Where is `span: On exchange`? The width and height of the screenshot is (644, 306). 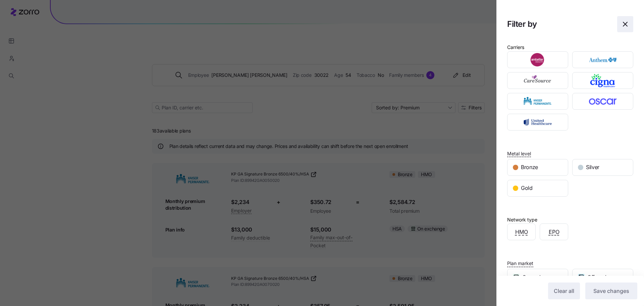
span: On exchange is located at coordinates (538, 277).